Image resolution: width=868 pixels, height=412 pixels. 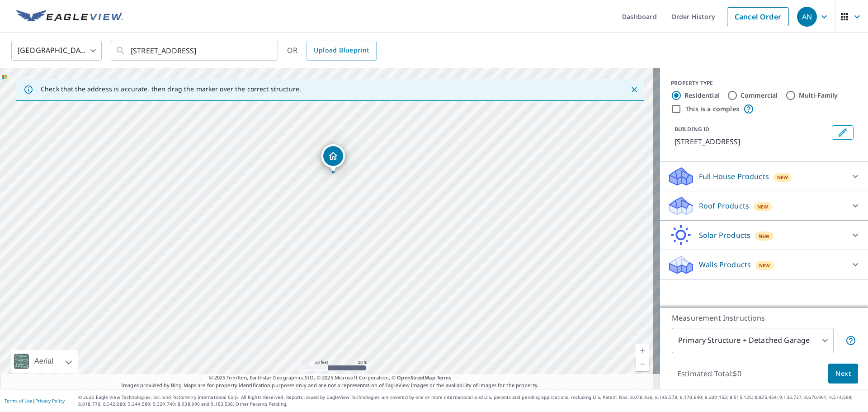 I want to click on p: BUILDING ID, so click(x=692, y=129).